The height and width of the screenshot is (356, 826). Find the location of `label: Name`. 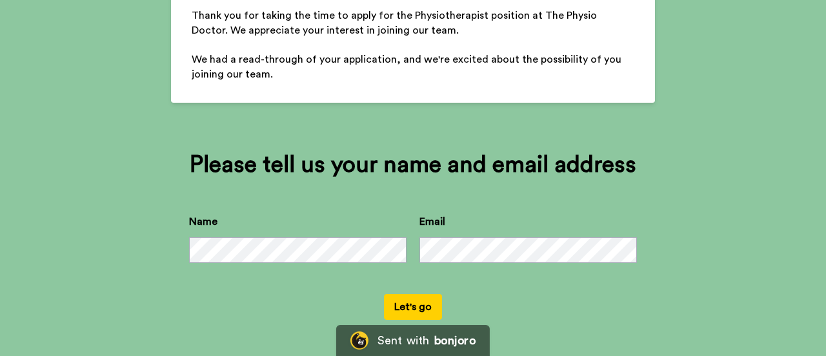

label: Name is located at coordinates (203, 221).